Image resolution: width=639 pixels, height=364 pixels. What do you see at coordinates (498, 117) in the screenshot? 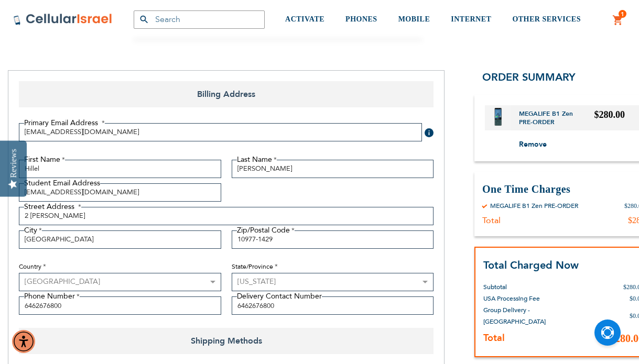
I see `img: MEGALIFE B1 Zen PRE-ORDER` at bounding box center [498, 117].